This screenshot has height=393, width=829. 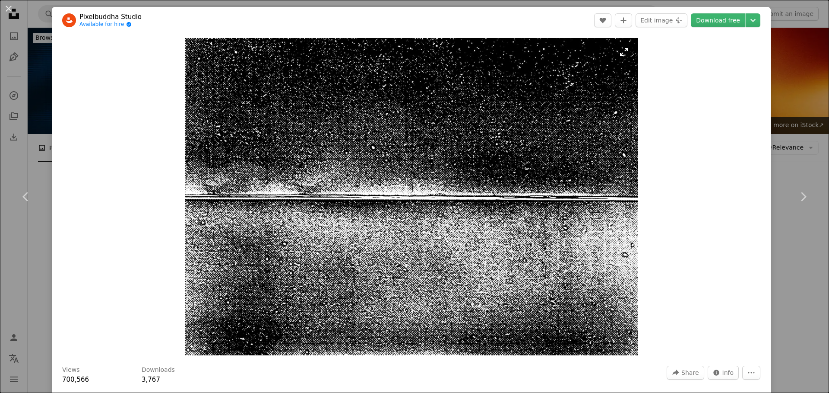 I want to click on span: 3,767, so click(x=151, y=379).